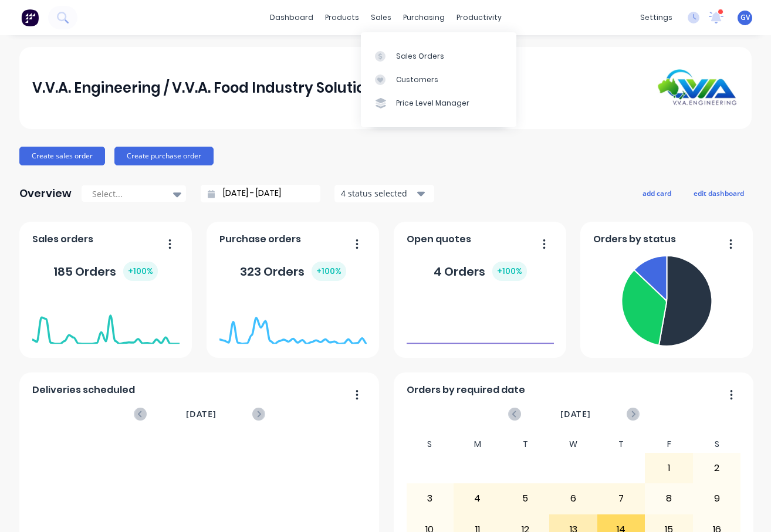 Image resolution: width=771 pixels, height=532 pixels. Describe the element at coordinates (30, 18) in the screenshot. I see `img: Factory` at that location.